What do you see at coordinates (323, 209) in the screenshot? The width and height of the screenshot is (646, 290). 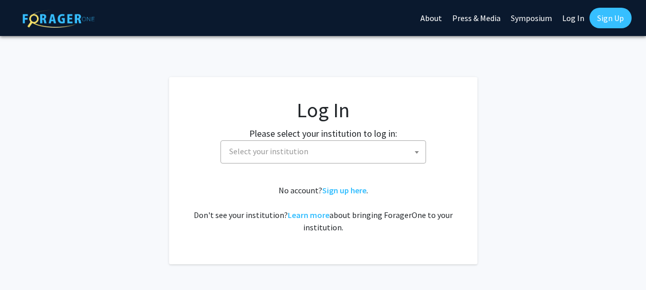 I see `div: No account? . Don't see your institution? about bringing ForagerOne to your institution.` at bounding box center [323, 209].